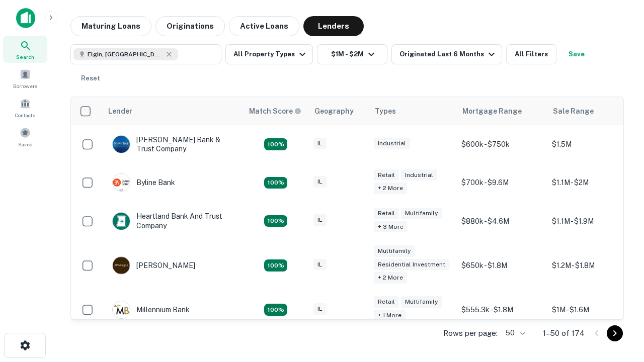  Describe the element at coordinates (151, 310) in the screenshot. I see `div: Millennium Bank` at that location.